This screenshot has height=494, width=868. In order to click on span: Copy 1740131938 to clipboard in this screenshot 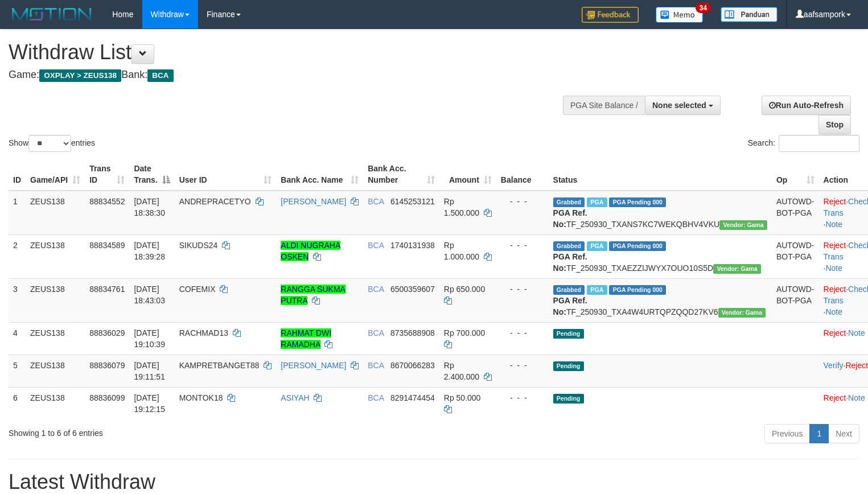, I will do `click(413, 245)`.